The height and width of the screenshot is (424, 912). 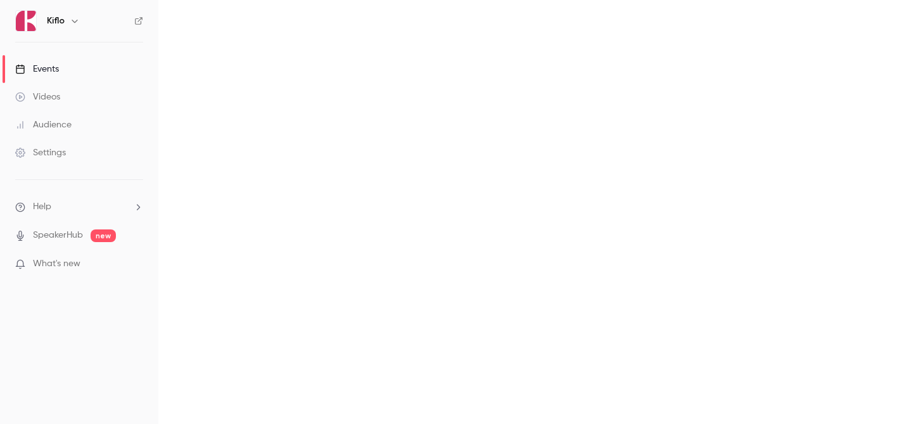 What do you see at coordinates (56, 263) in the screenshot?
I see `span: What's new` at bounding box center [56, 263].